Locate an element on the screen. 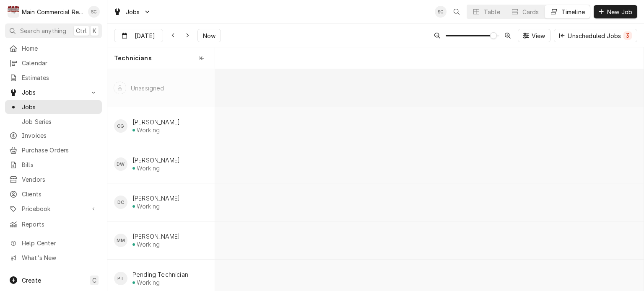  button: View is located at coordinates (534, 36).